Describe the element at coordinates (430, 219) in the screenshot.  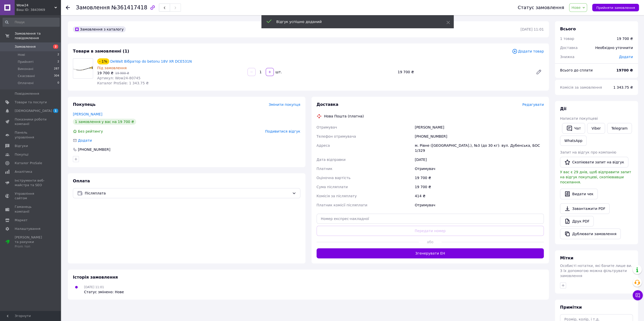
I see `input: Номер експрес-накладної` at that location.